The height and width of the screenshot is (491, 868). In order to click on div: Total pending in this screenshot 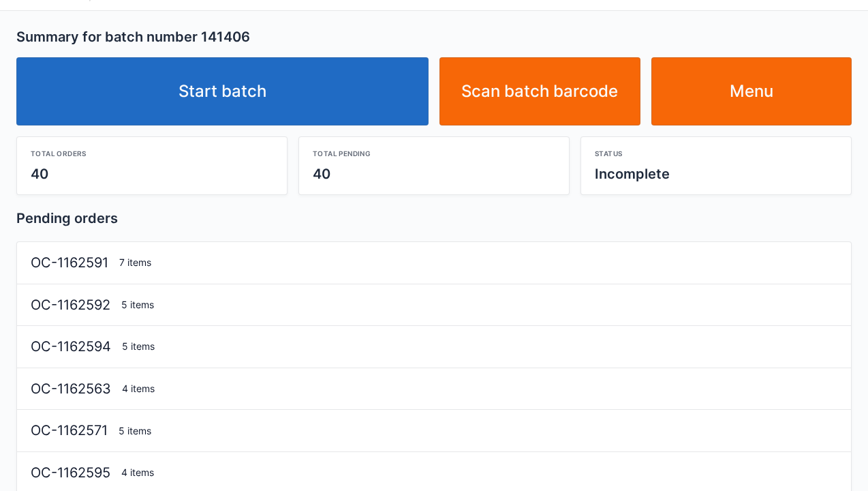, I will do `click(434, 153)`.